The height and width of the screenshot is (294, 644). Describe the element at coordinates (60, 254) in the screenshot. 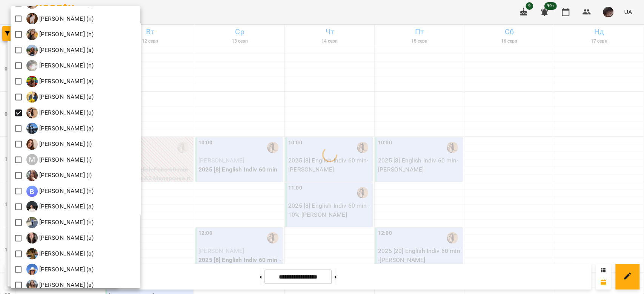

I see `div: Наливайко Максим (а)` at that location.